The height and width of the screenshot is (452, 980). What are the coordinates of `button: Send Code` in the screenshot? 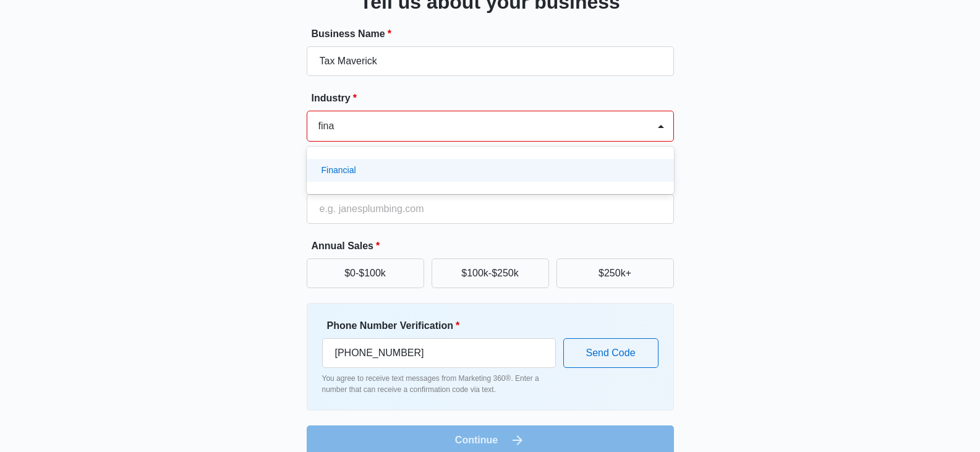 It's located at (611, 353).